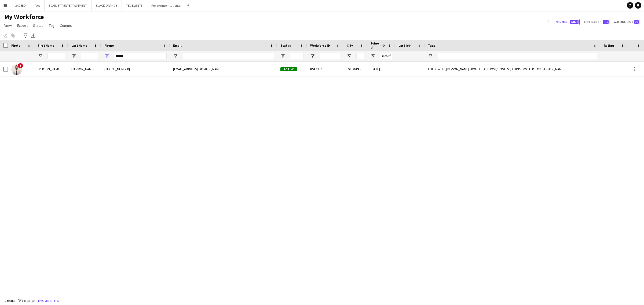  What do you see at coordinates (22, 25) in the screenshot?
I see `span: Export` at bounding box center [22, 25].